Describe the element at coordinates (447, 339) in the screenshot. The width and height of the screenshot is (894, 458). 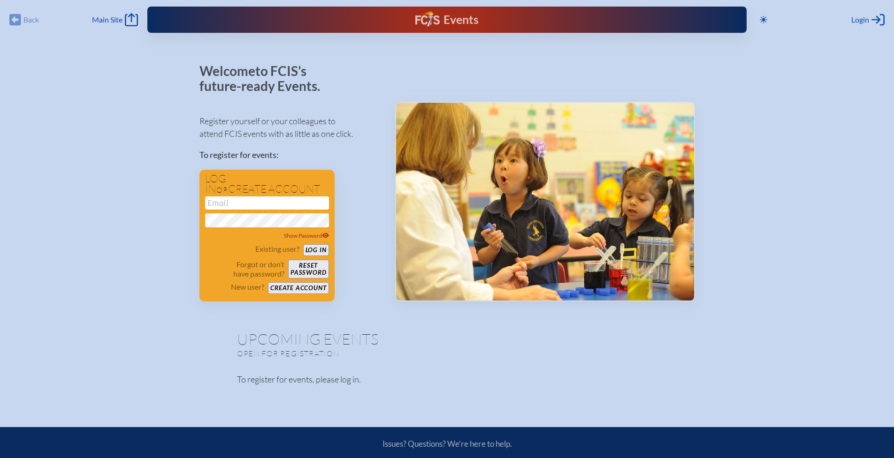
I see `h1: Upcoming Events` at that location.